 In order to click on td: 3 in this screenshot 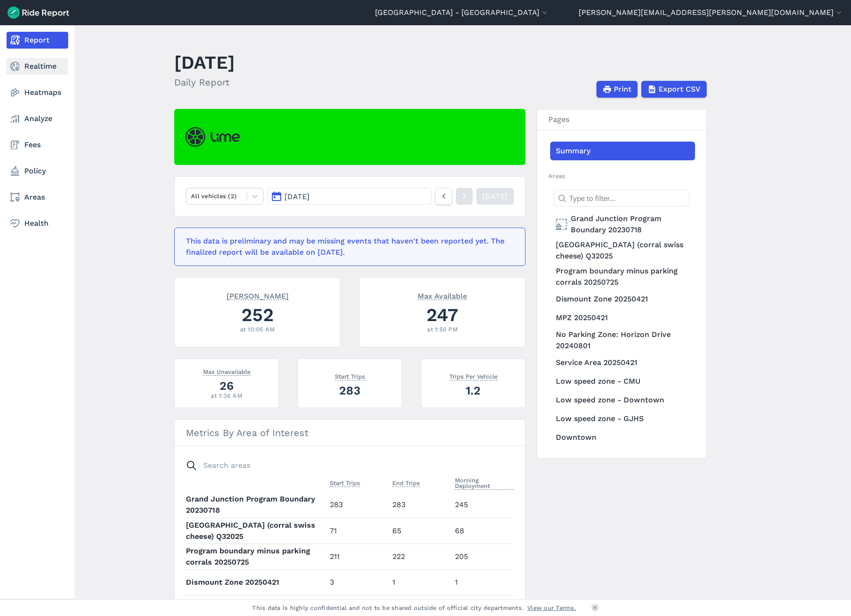, I will do `click(357, 582)`.